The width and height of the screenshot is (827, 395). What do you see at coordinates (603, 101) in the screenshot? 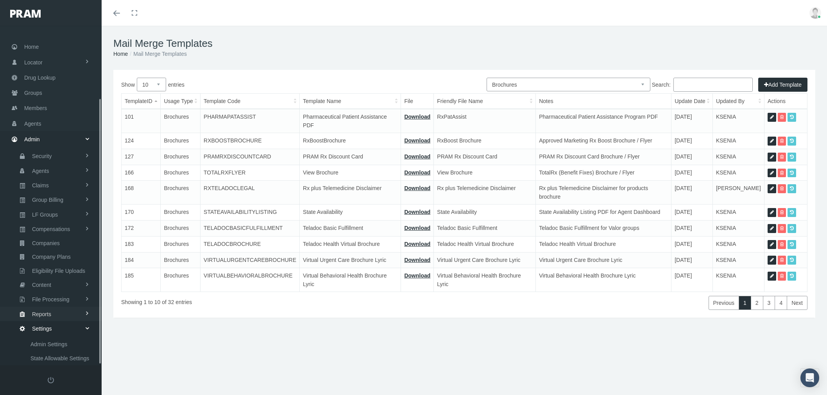
I see `th: Notes` at bounding box center [603, 101].